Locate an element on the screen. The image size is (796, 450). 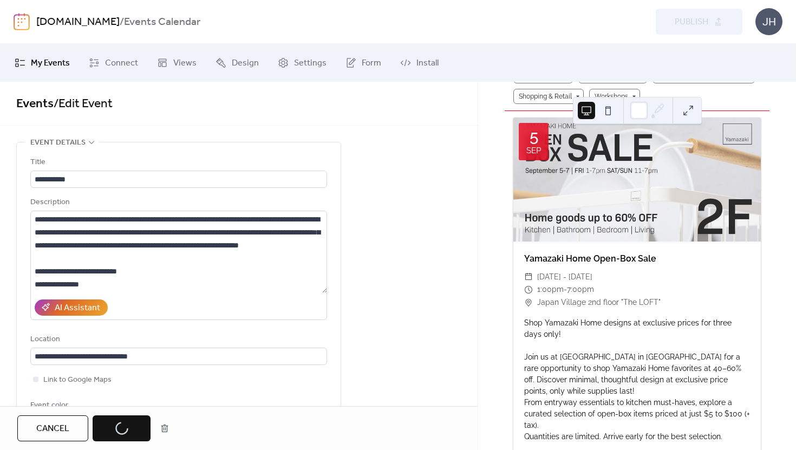
div: Location is located at coordinates (178, 339).